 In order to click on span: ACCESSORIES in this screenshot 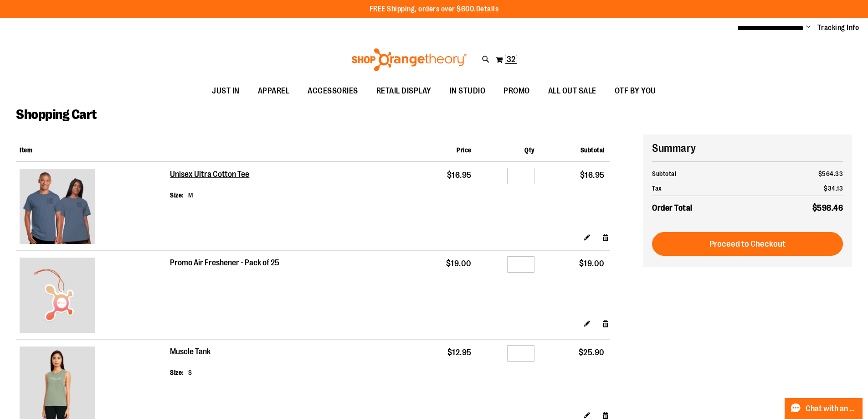, I will do `click(333, 90)`.